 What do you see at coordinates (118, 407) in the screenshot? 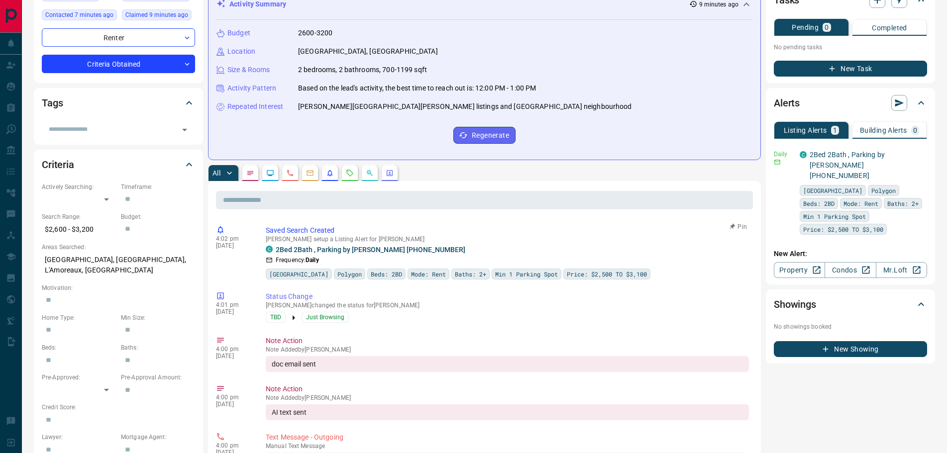
I see `p: Credit Score:` at bounding box center [118, 407].